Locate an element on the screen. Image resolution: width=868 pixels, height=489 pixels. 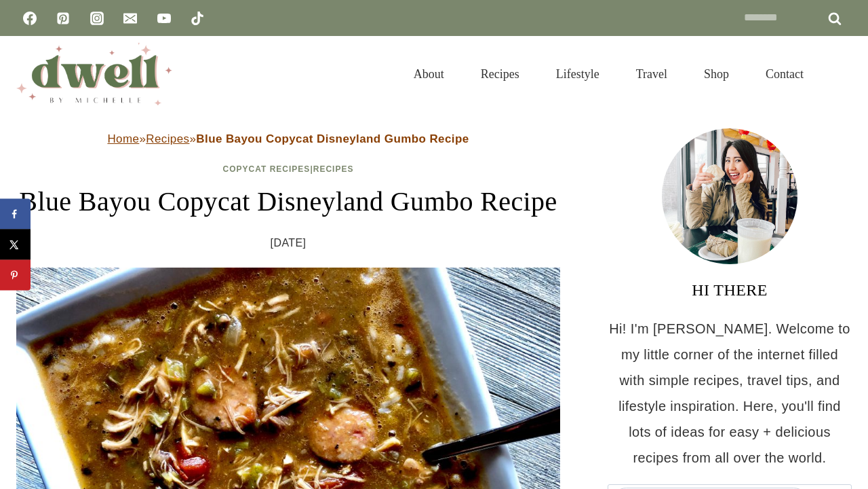
a: Email is located at coordinates (130, 18).